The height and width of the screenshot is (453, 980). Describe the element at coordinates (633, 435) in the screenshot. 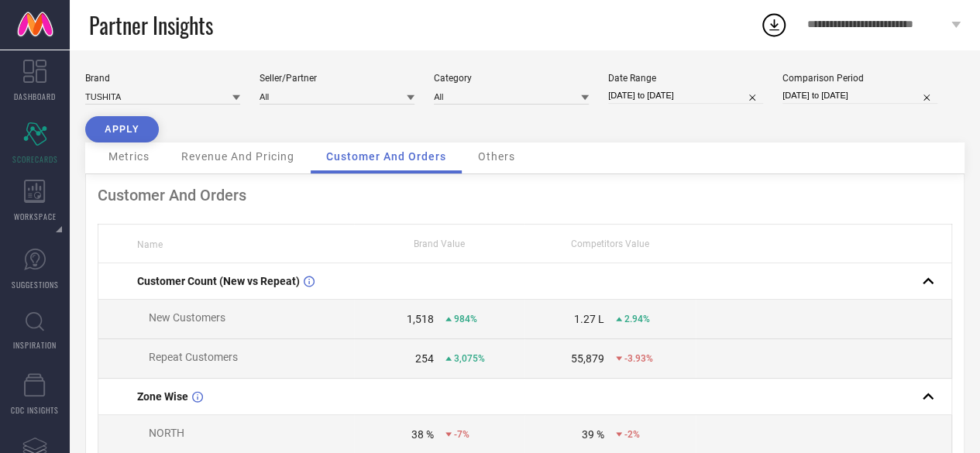

I see `span: -2%` at that location.